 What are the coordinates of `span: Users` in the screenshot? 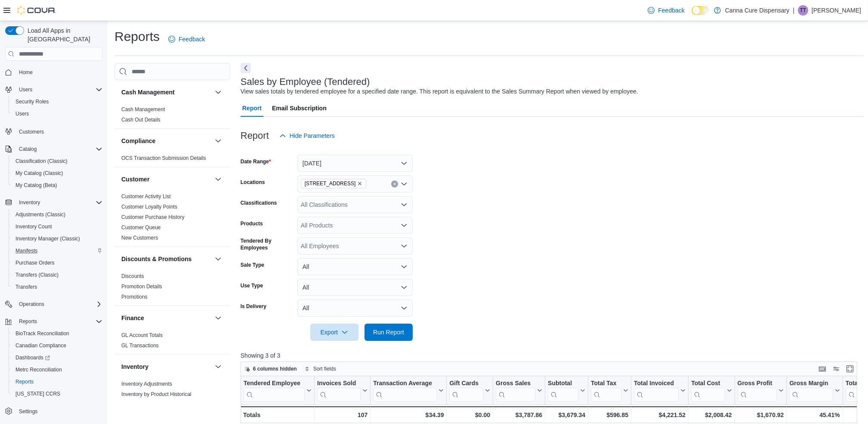 It's located at (25, 89).